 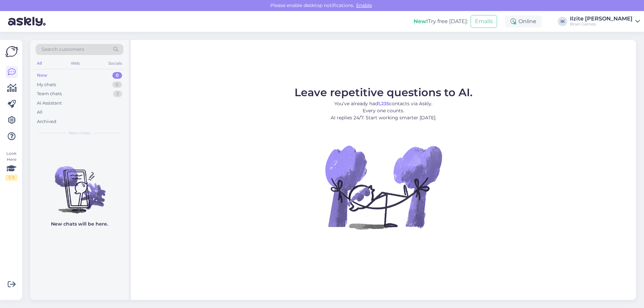 I want to click on div: 2, so click(x=118, y=94).